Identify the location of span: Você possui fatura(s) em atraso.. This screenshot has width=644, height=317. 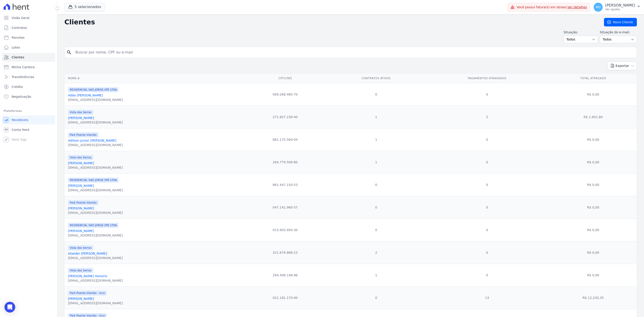
(551, 7).